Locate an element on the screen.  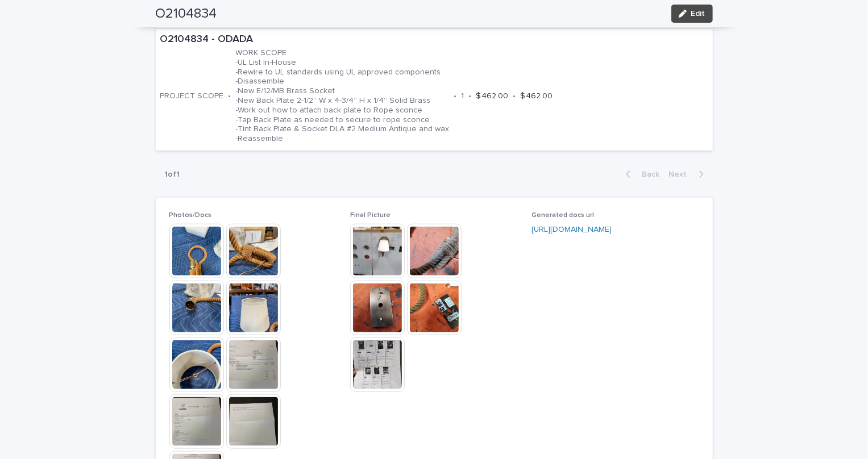
p: 1 is located at coordinates (463, 96).